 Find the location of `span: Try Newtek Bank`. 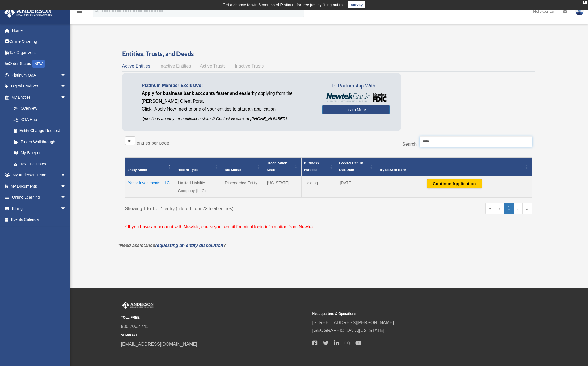

span: Try Newtek Bank is located at coordinates (451, 170).